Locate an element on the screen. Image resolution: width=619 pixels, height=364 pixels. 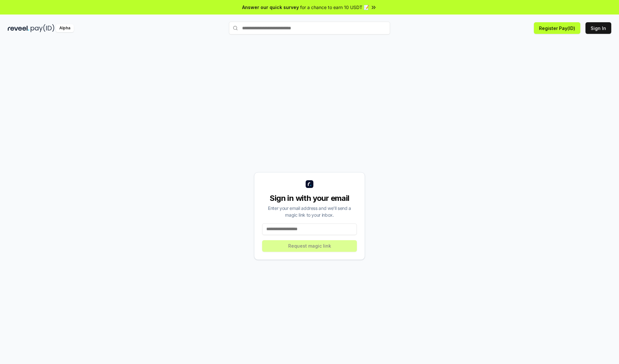
button: Register Pay(ID) is located at coordinates (557, 28).